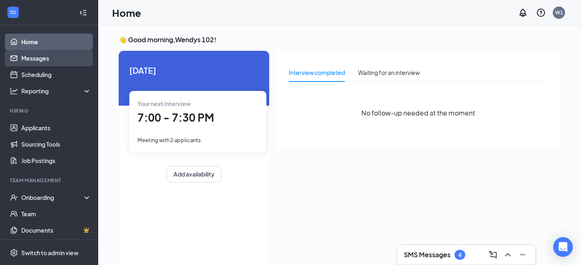  What do you see at coordinates (56, 91) in the screenshot?
I see `div: Reporting` at bounding box center [56, 91].